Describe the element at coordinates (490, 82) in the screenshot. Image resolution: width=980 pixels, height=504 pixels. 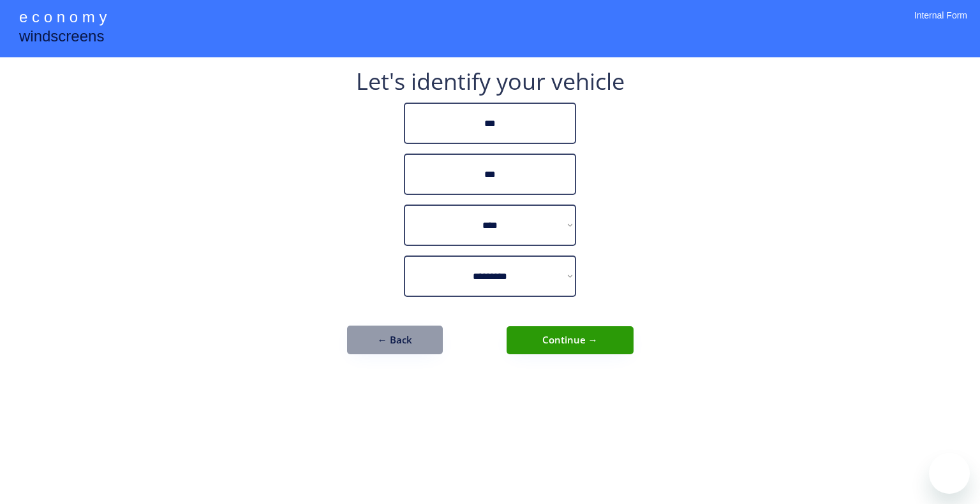
I see `div: Let's identify your vehicle` at that location.